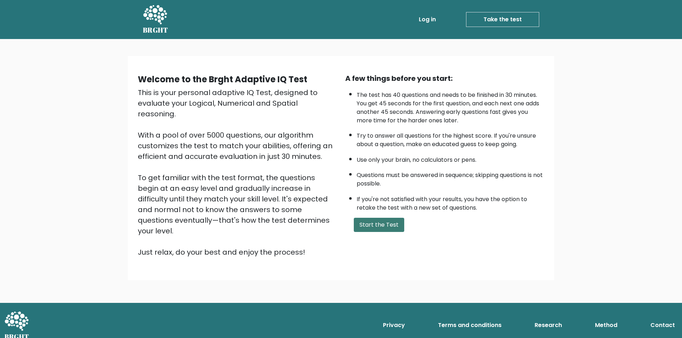  I want to click on a: Terms and conditions, so click(470, 326).